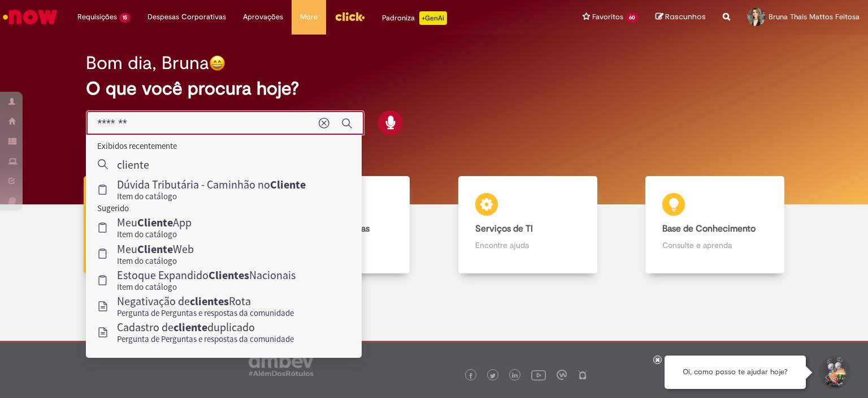 Image resolution: width=868 pixels, height=398 pixels. What do you see at coordinates (415, 18) in the screenshot?
I see `div: Padroniza` at bounding box center [415, 18].